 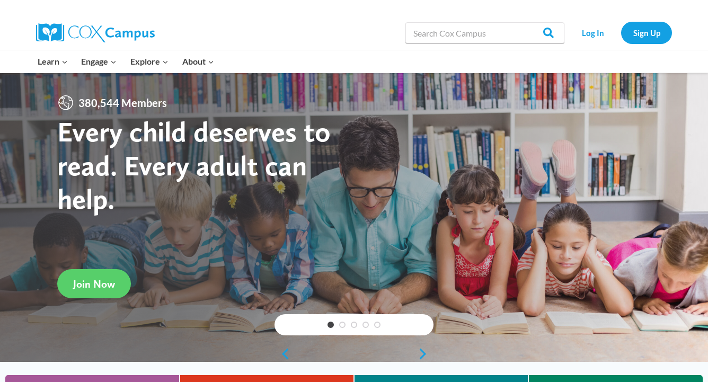 I want to click on span: Engage, so click(x=99, y=61).